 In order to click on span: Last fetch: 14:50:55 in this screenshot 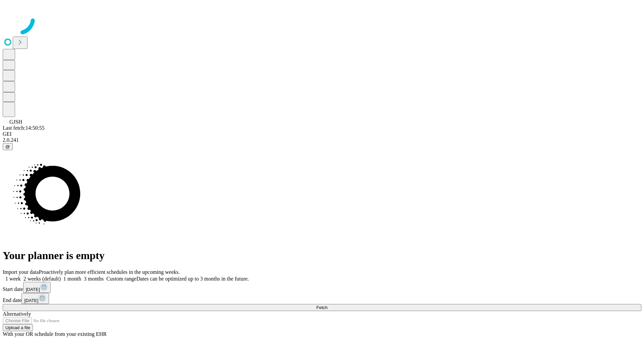, I will do `click(23, 128)`.